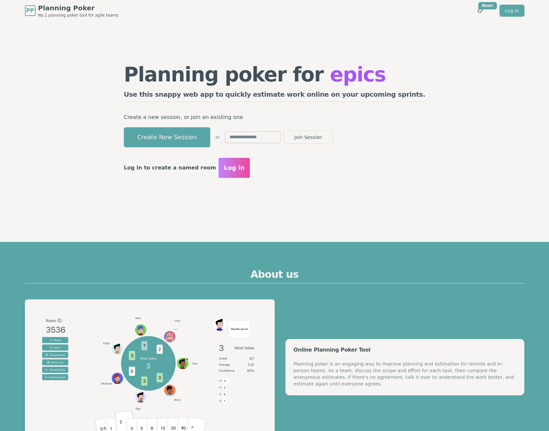 The height and width of the screenshot is (431, 549). Describe the element at coordinates (217, 137) in the screenshot. I see `span: or` at that location.